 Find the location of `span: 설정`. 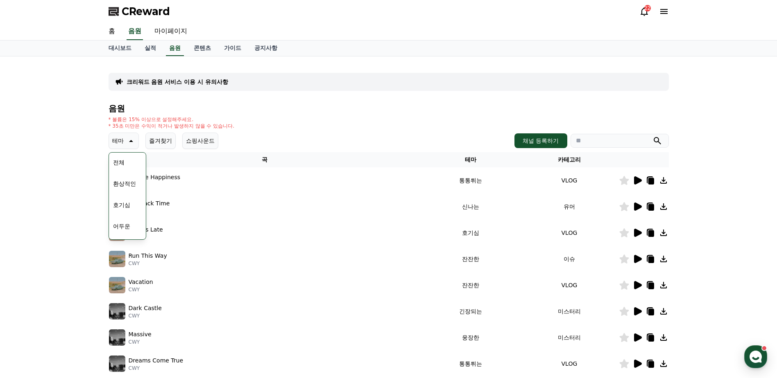

span: 설정 is located at coordinates (131, 275).